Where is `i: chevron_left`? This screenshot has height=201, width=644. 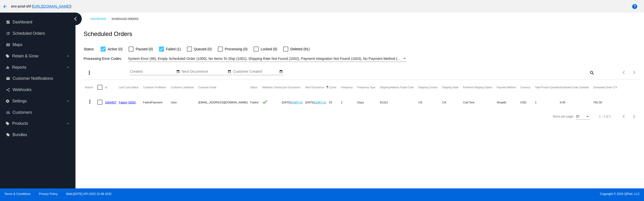 i: chevron_left is located at coordinates (75, 19).